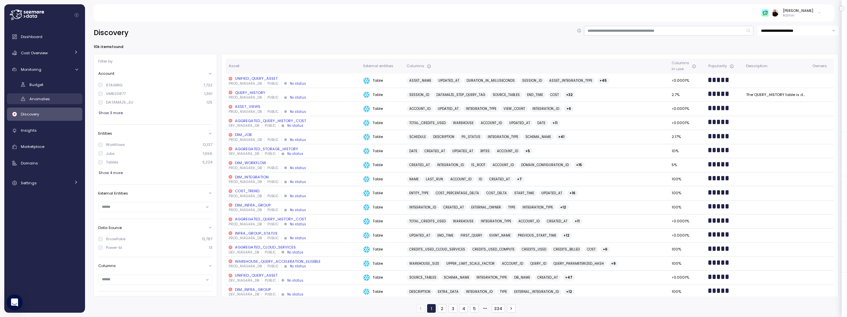 The height and width of the screenshot is (317, 847). I want to click on span: Monitoring, so click(31, 70).